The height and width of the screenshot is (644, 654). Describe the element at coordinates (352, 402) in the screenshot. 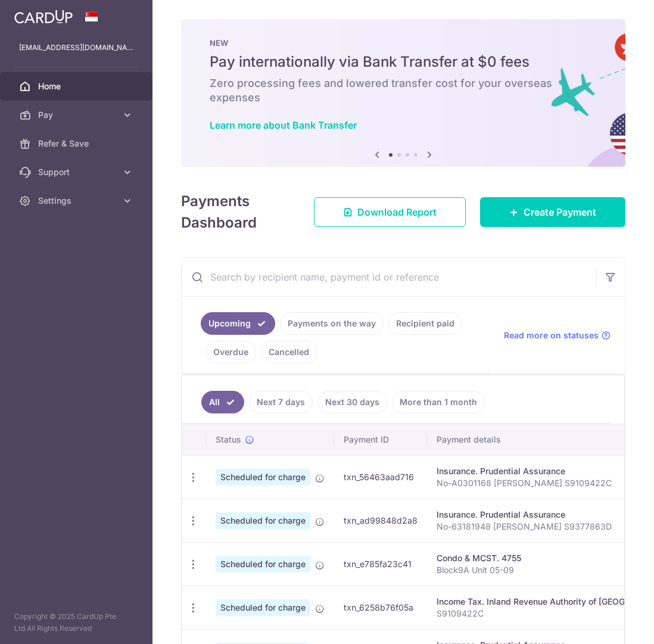

I see `a: Next 30 days` at that location.